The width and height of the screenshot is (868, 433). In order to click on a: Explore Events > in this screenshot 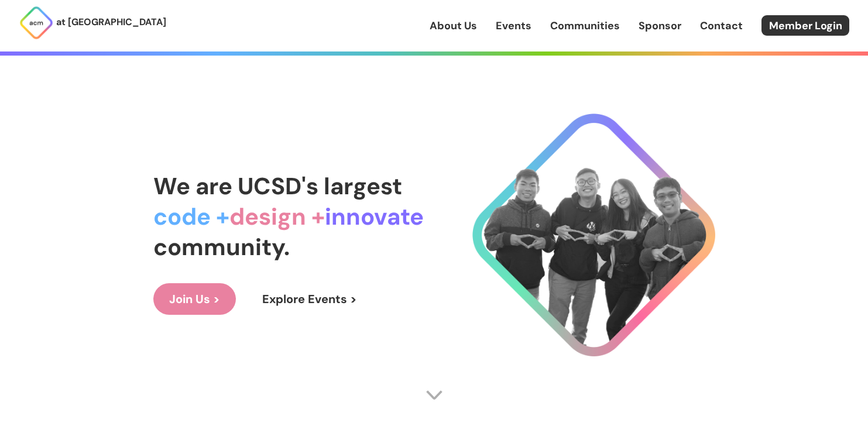, I will do `click(310, 299)`.